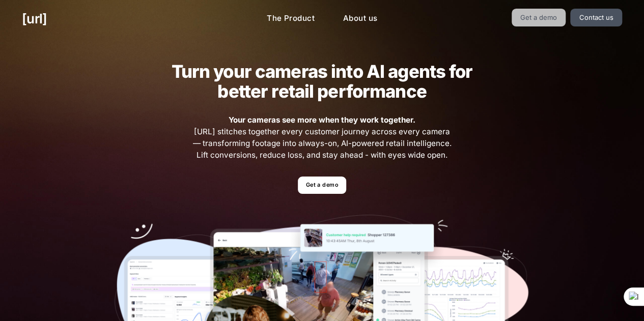  I want to click on strong: Your cameras see more when they work together., so click(321, 119).